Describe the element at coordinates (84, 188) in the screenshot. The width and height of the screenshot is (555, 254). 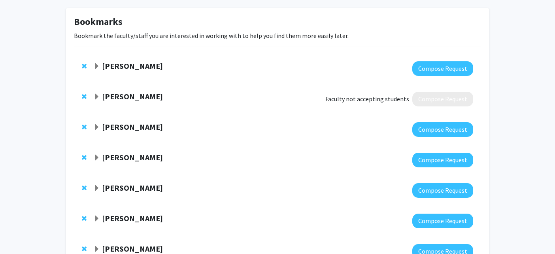
I see `span: Remove Alistair Kent from bookmarks` at that location.